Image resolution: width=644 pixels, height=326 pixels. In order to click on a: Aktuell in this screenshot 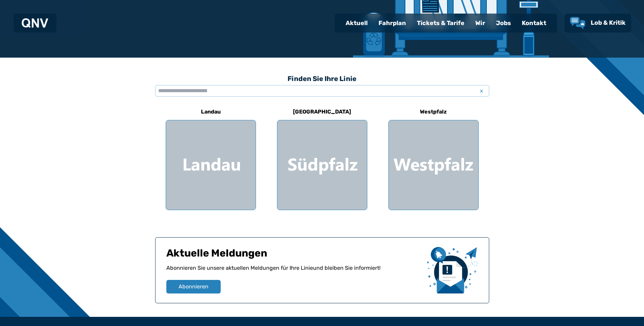, I will do `click(356, 23)`.